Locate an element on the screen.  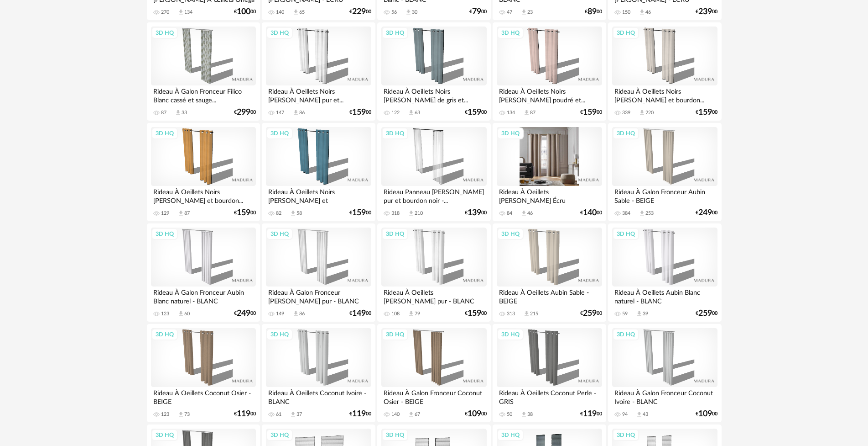
div: 56 is located at coordinates (395, 12).